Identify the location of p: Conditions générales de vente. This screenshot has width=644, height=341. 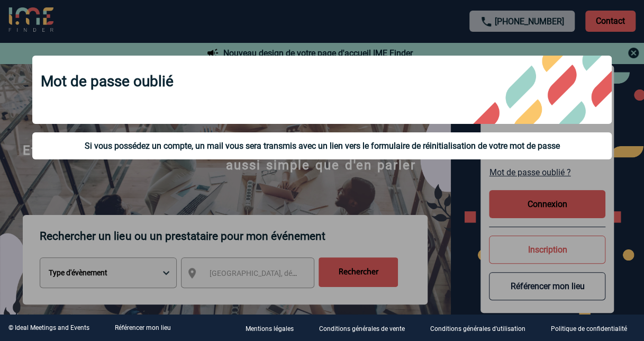
(362, 329).